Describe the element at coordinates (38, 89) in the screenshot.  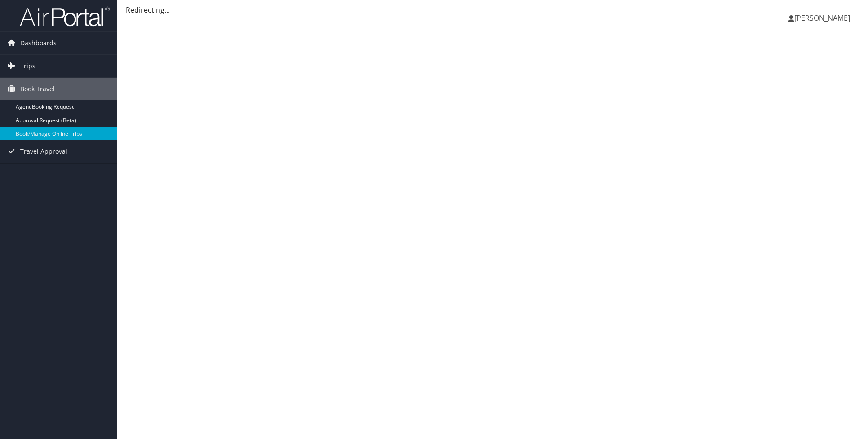
I see `span: Book Travel` at that location.